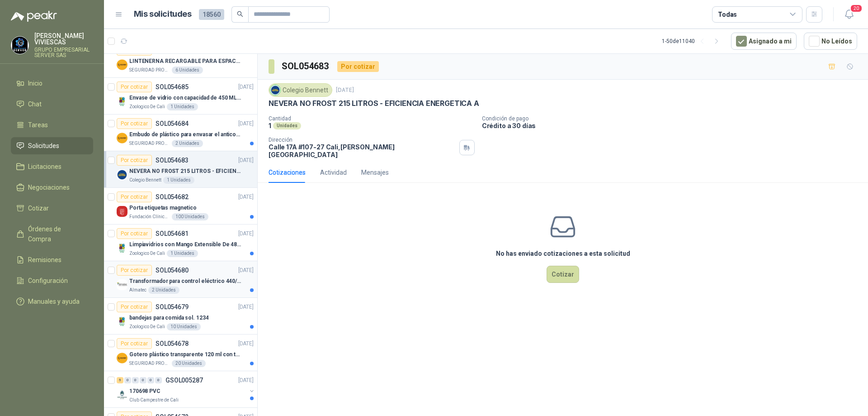  I want to click on div: 5, so click(120, 380).